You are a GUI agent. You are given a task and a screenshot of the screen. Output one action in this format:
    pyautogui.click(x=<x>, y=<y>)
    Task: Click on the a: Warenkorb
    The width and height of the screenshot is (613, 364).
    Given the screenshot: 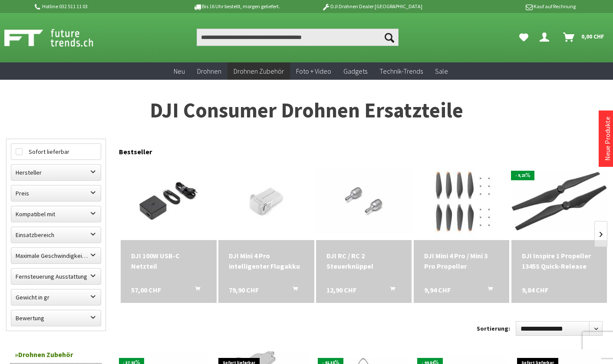 What is the action you would take?
    pyautogui.click(x=584, y=37)
    